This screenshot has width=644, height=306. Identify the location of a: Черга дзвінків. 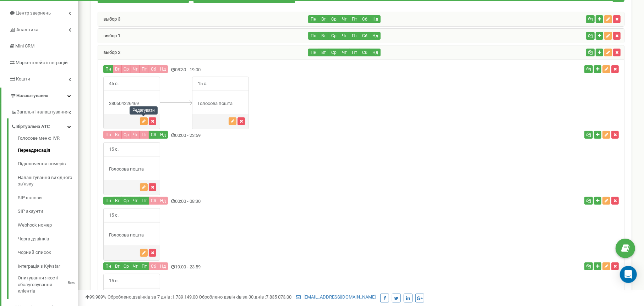
(48, 239).